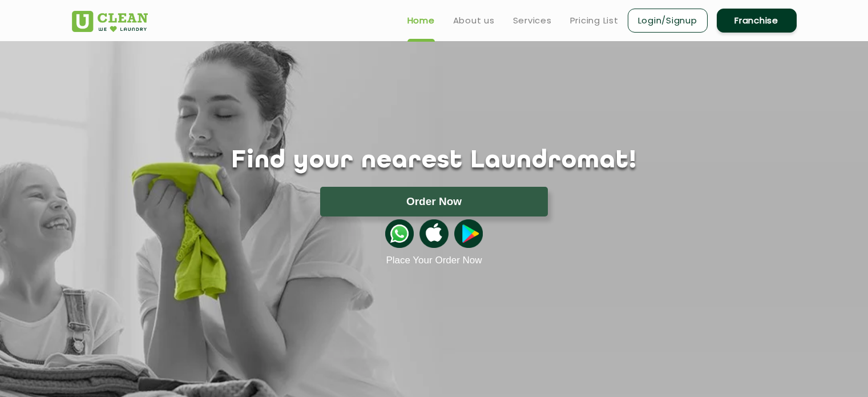 The width and height of the screenshot is (868, 397). What do you see at coordinates (668, 21) in the screenshot?
I see `a: Login/Signup` at bounding box center [668, 21].